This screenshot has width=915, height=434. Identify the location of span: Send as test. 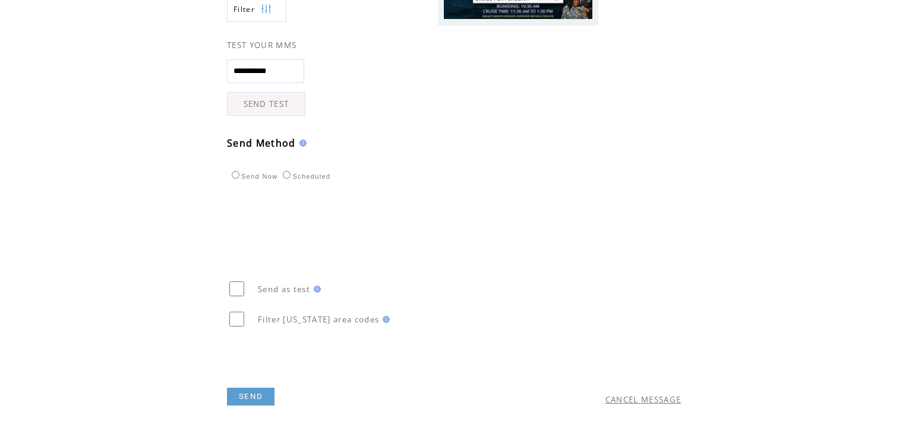
(284, 289).